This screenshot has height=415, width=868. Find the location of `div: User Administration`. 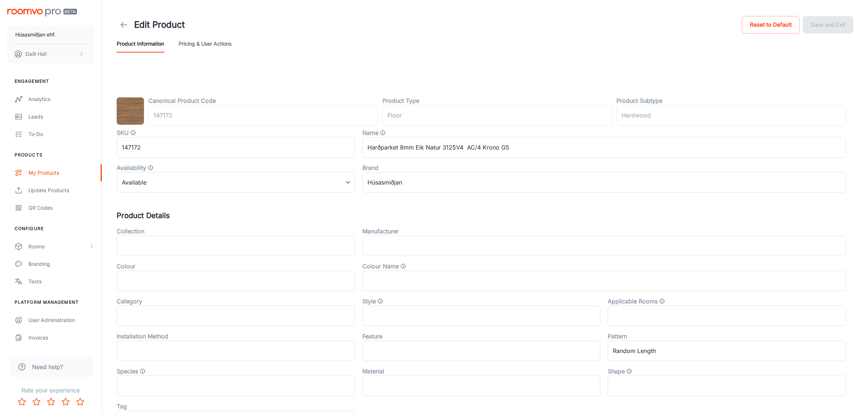

div: User Administration is located at coordinates (61, 320).